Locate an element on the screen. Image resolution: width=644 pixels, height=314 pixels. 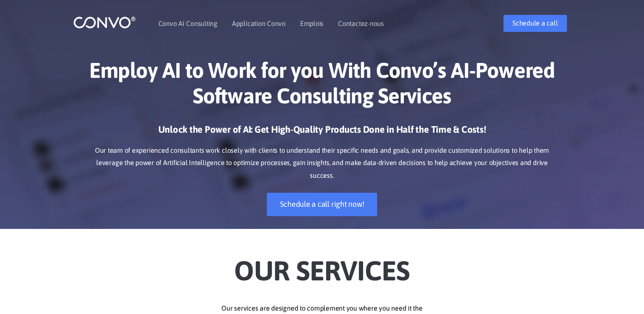
a: Emplois is located at coordinates (312, 23).